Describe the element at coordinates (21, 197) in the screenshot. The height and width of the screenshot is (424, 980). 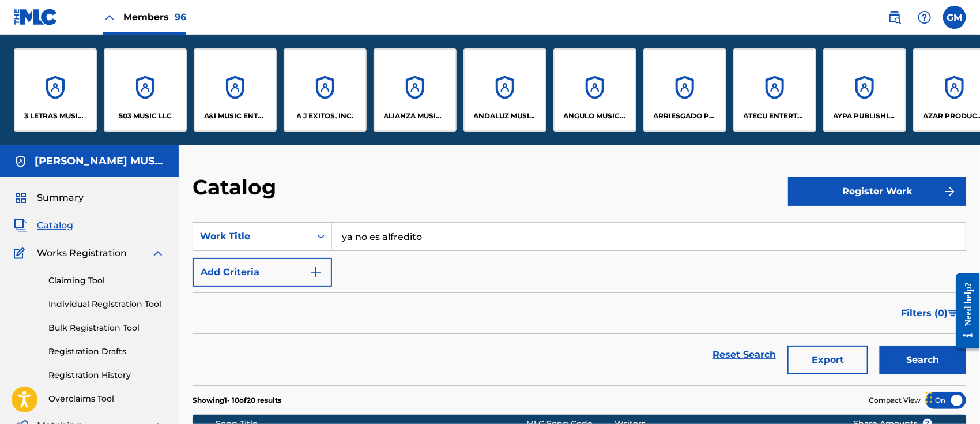
I see `img: Summary` at that location.